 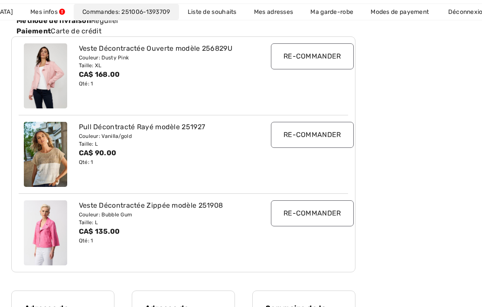 I want to click on a: 251006-1393709, so click(x=144, y=12).